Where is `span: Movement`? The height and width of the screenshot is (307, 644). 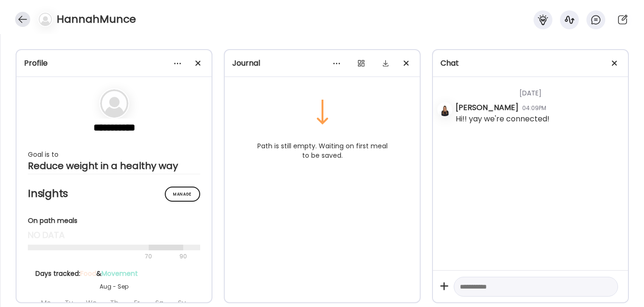
span: Movement is located at coordinates (119, 273).